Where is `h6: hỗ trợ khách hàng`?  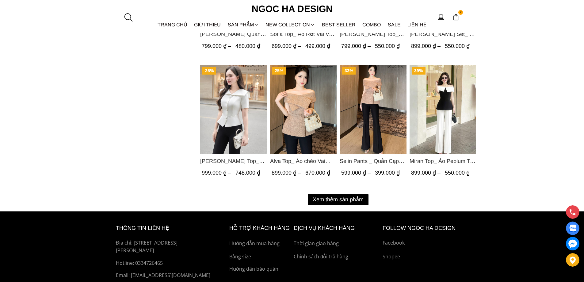
h6: hỗ trợ khách hàng is located at coordinates (260, 228).